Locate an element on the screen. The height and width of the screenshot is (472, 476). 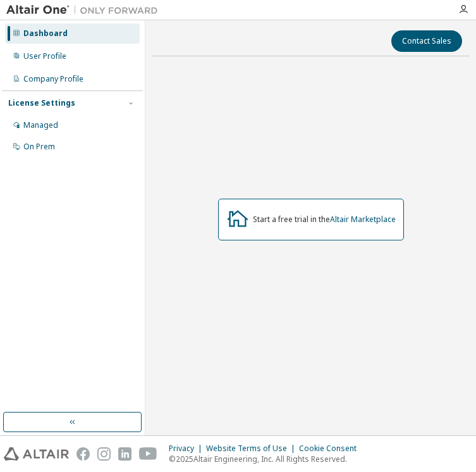
div: Website Terms of Use is located at coordinates (253, 448).